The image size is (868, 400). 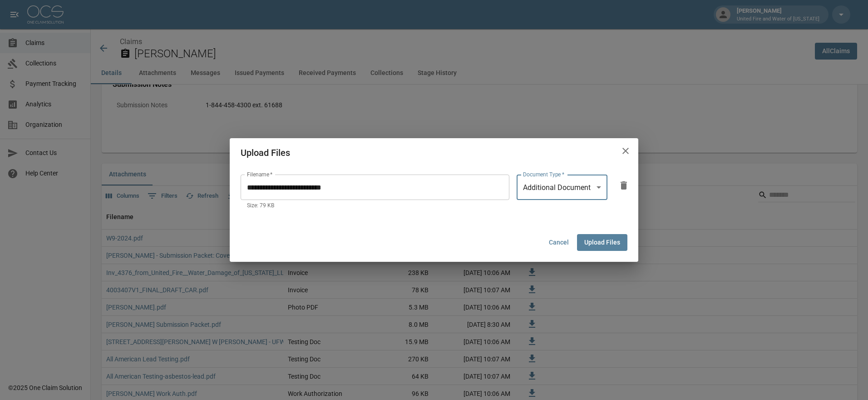 What do you see at coordinates (624, 185) in the screenshot?
I see `button: delete` at bounding box center [624, 185].